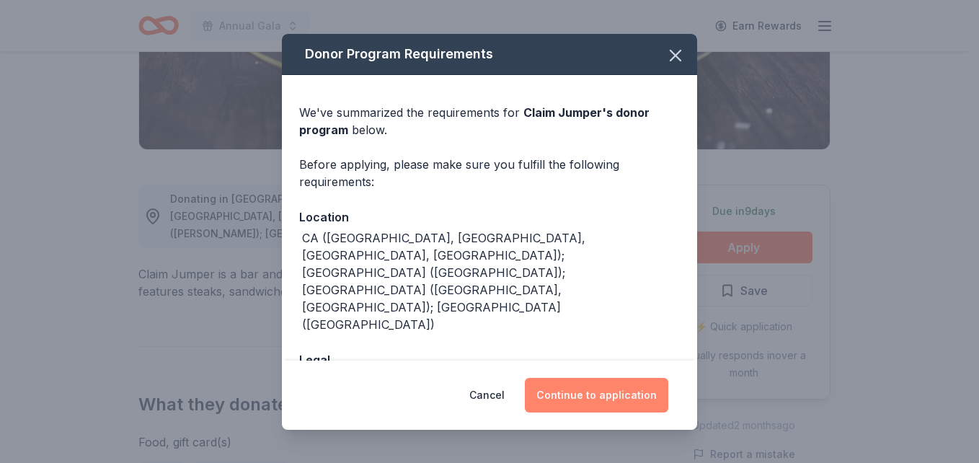  What do you see at coordinates (490, 173) in the screenshot?
I see `div: Before applying, please make sure you fulfill the following requirements:` at bounding box center [490, 173].